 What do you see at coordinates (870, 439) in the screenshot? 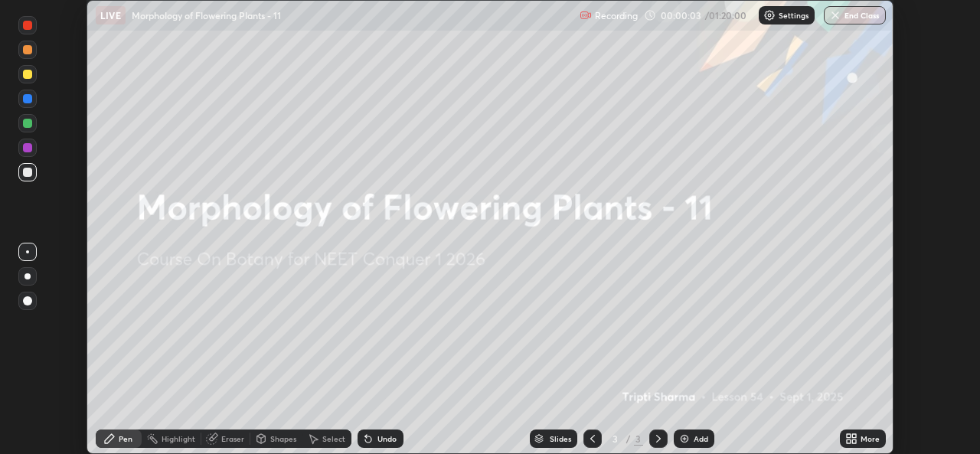
I see `div: More` at bounding box center [870, 439].